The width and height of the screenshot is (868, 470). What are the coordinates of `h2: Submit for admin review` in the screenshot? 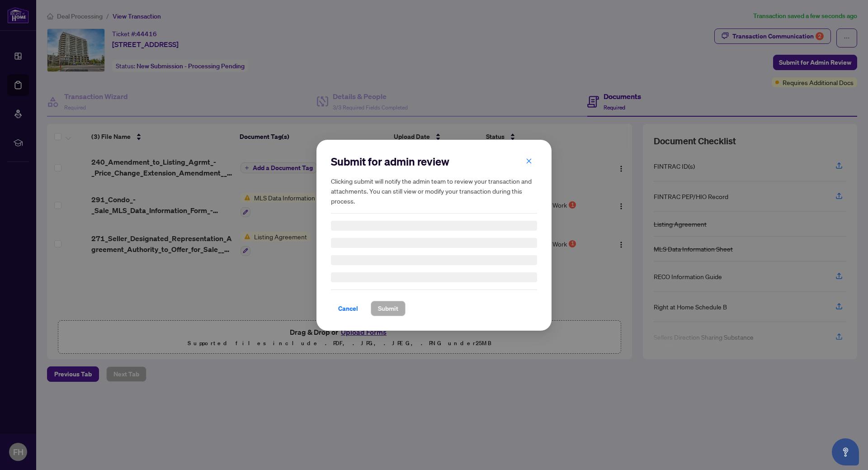 It's located at (434, 162).